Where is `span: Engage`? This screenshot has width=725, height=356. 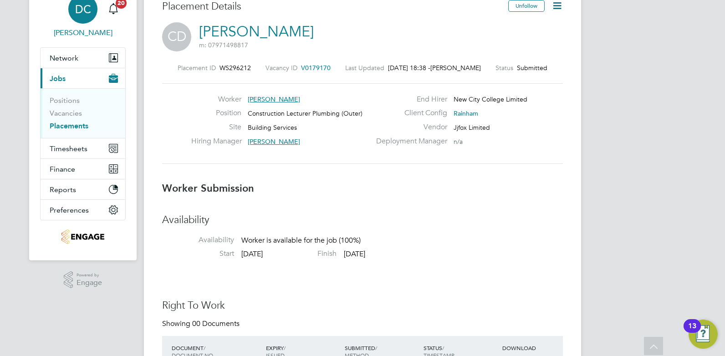 span: Engage is located at coordinates (89, 283).